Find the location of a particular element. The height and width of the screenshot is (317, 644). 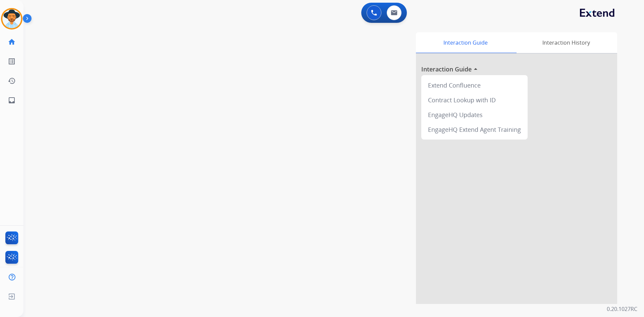

img: avatar is located at coordinates (12, 19).